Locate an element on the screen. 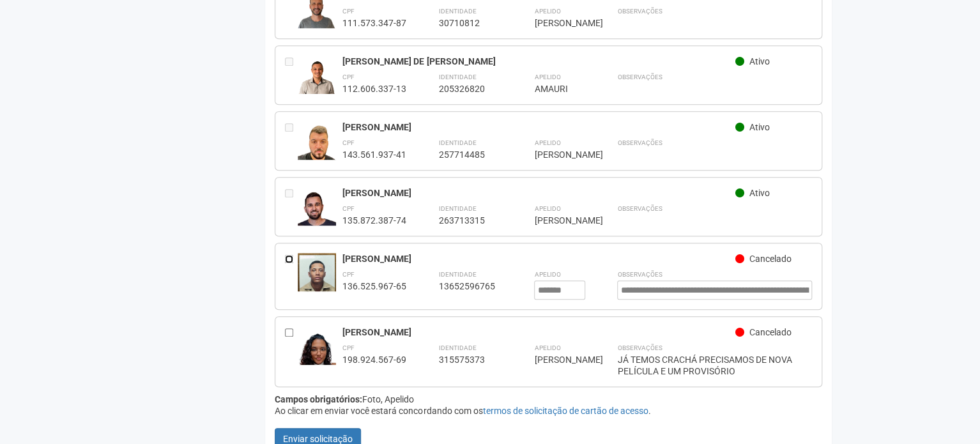  div: 112.606.337-13 is located at coordinates (374, 89).